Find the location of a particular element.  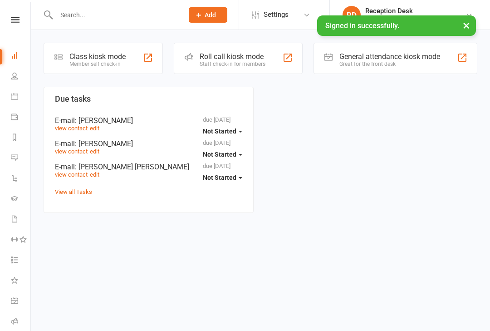

a: General attendance kiosk mode is located at coordinates (21, 301).